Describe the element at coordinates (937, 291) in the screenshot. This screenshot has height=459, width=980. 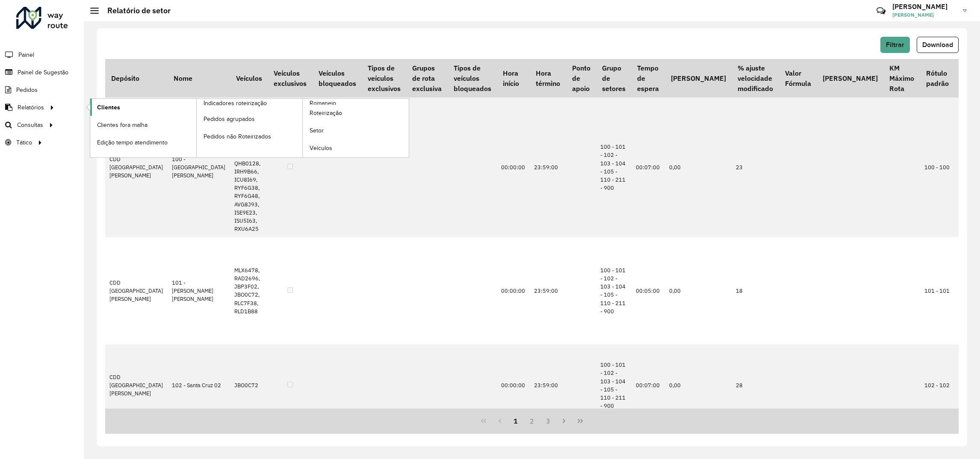
I see `td: 101 - 101` at that location.